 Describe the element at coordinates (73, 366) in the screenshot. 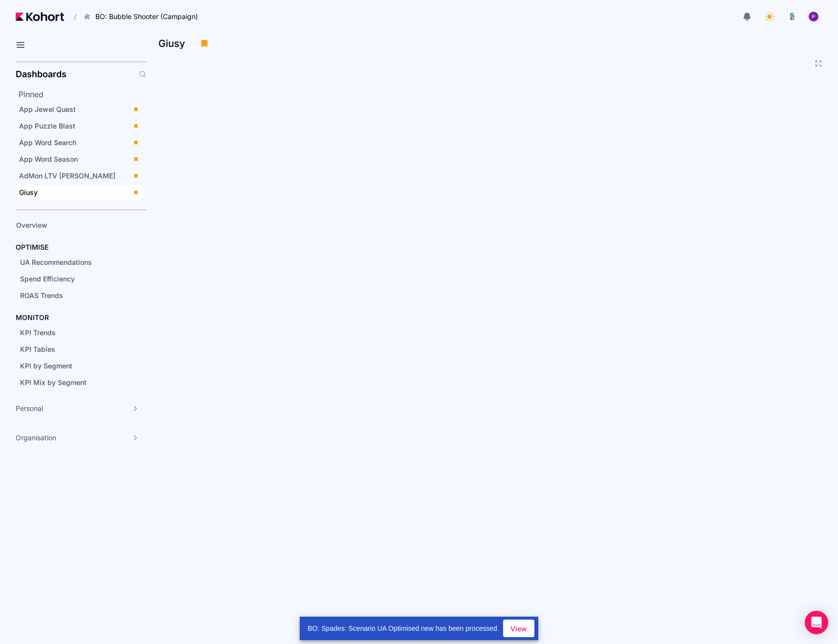

I see `a: KPI by Segment` at that location.